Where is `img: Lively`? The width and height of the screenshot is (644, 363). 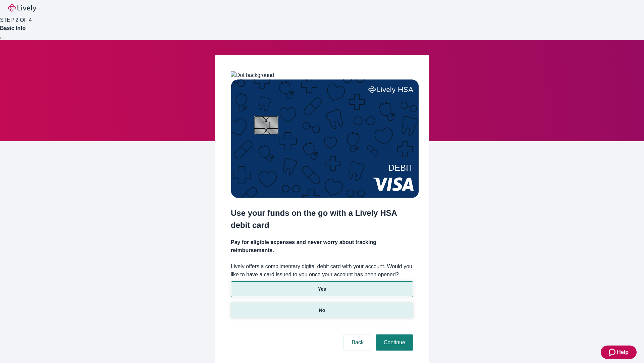 img: Lively is located at coordinates (22, 8).